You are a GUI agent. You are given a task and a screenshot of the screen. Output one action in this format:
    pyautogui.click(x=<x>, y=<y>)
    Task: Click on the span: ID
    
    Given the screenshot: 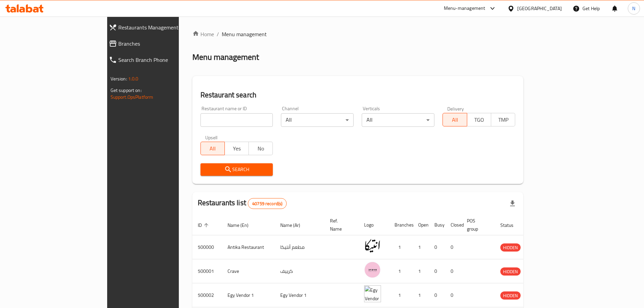 What is the action you would take?
    pyautogui.click(x=204, y=225)
    